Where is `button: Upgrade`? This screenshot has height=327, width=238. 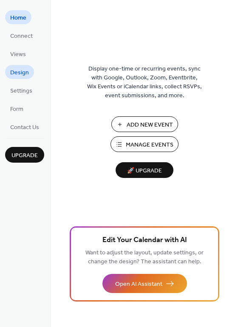 button: Upgrade is located at coordinates (25, 155).